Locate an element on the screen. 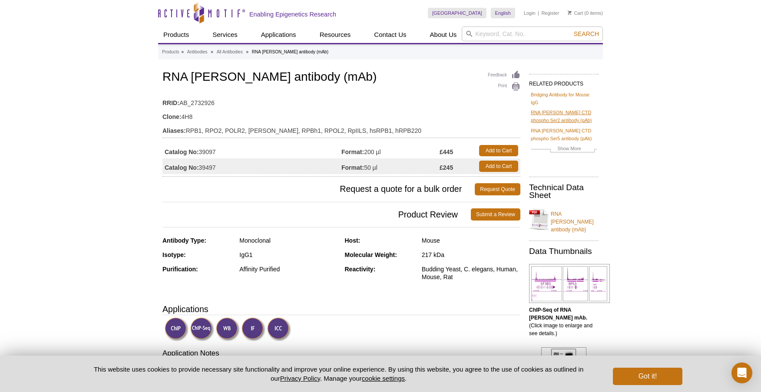 Image resolution: width=761 pixels, height=392 pixels. button: Got it! is located at coordinates (647, 376).